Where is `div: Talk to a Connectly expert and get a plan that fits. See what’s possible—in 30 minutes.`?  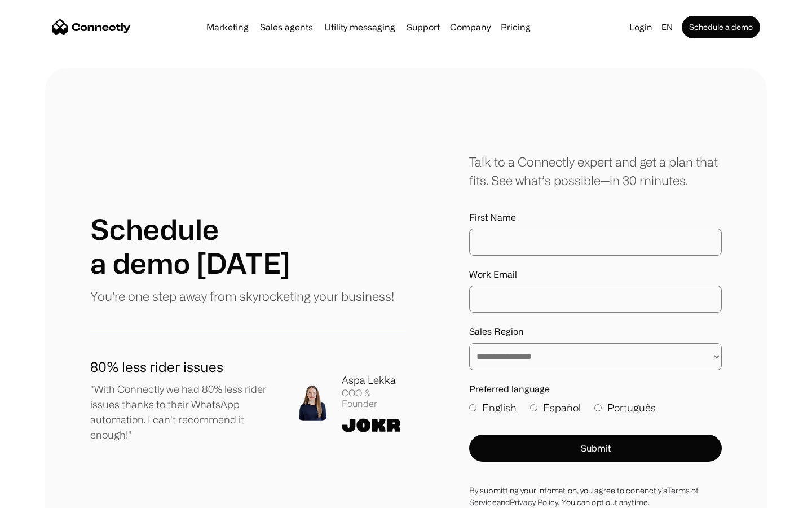
div: Talk to a Connectly expert and get a plan that fits. See what’s possible—in 30 minutes. is located at coordinates (596, 171).